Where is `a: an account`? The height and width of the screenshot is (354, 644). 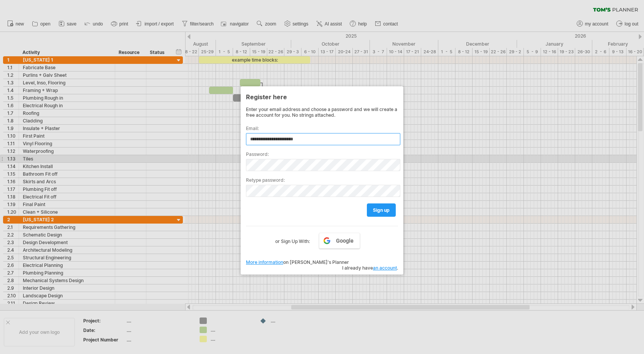
a: an account is located at coordinates (385, 267).